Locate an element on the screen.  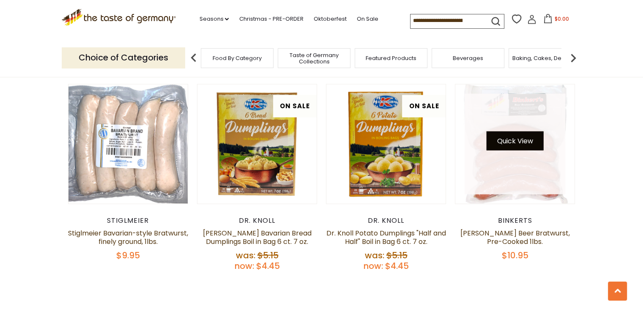
p: Choice of Categories is located at coordinates (123, 57).